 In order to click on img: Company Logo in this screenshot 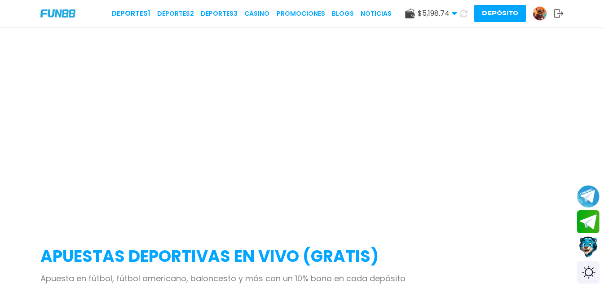, I will do `click(58, 13)`.